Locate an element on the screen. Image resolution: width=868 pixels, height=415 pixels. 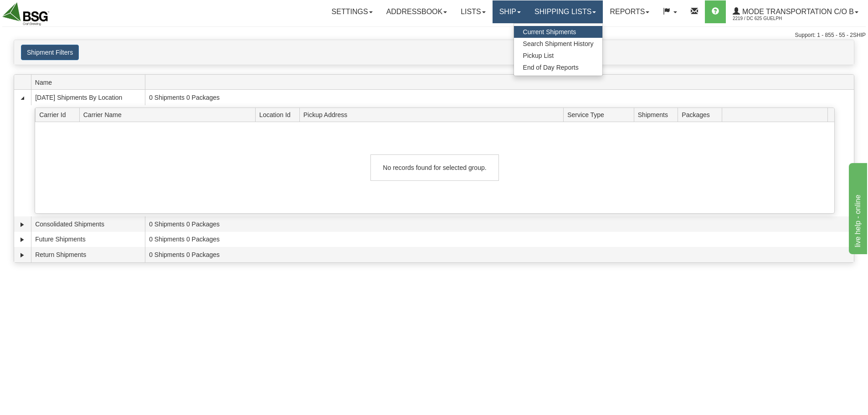
span: Packages is located at coordinates (701, 114).